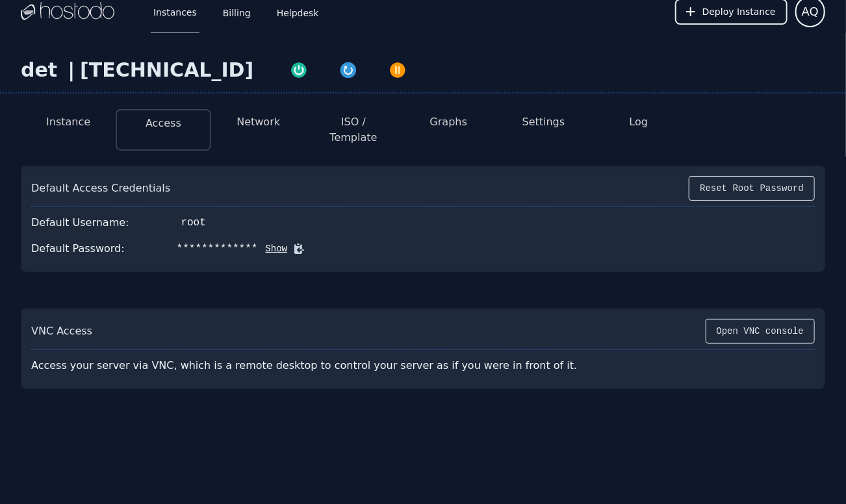 This screenshot has width=846, height=504. I want to click on button: Settings, so click(544, 122).